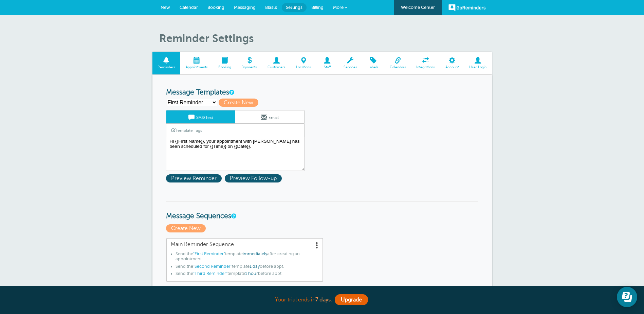 This screenshot has height=314, width=644. Describe the element at coordinates (303, 67) in the screenshot. I see `span: Locations` at that location.